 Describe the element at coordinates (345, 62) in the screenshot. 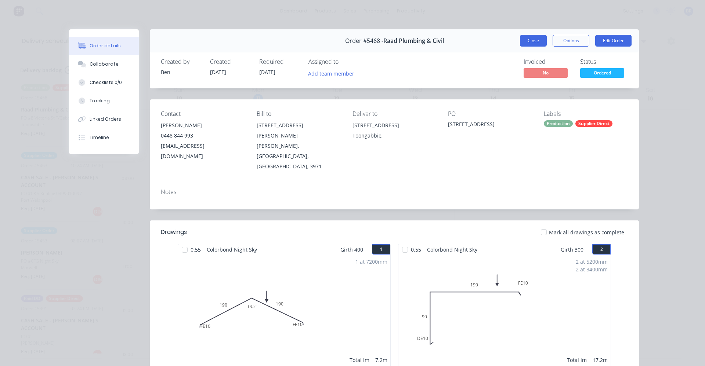

I see `div: Assigned to` at that location.